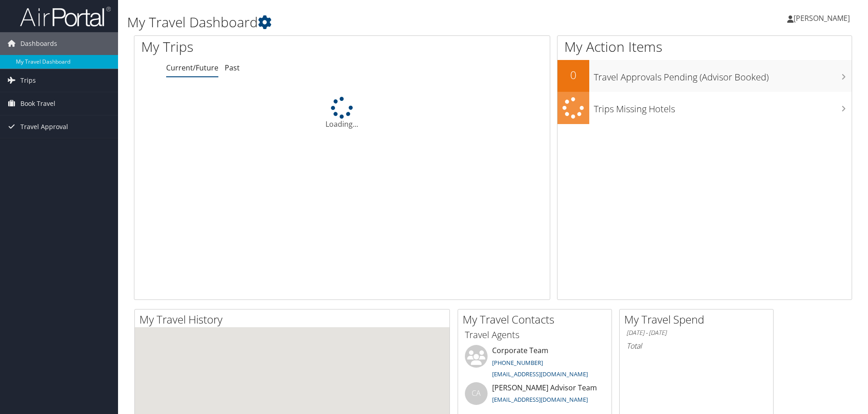  I want to click on span: Book Travel, so click(37, 104).